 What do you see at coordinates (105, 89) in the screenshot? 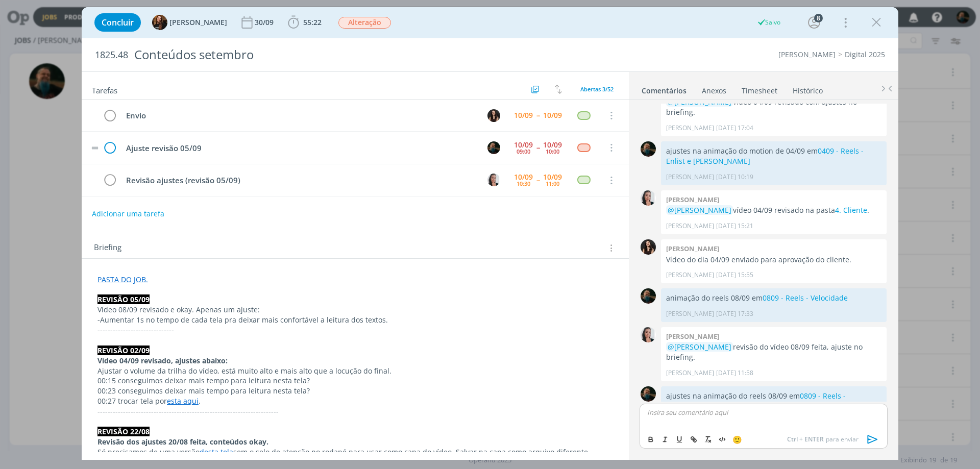
I see `span: Tarefas` at bounding box center [105, 89].